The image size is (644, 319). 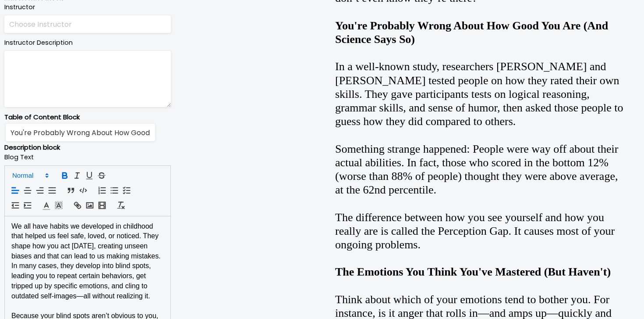 What do you see at coordinates (87, 157) in the screenshot?
I see `label: Blog Text` at bounding box center [87, 157].